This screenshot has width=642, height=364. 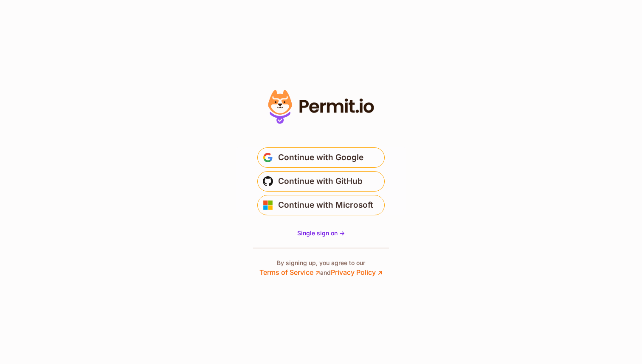 I want to click on span: Continue with GitHub, so click(x=320, y=181).